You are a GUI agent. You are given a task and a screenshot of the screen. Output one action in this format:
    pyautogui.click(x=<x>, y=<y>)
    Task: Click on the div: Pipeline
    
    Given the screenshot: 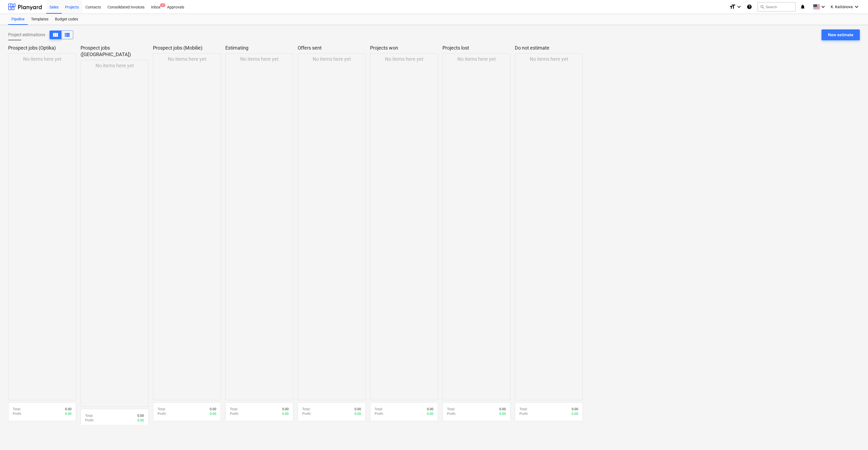 What is the action you would take?
    pyautogui.click(x=18, y=19)
    